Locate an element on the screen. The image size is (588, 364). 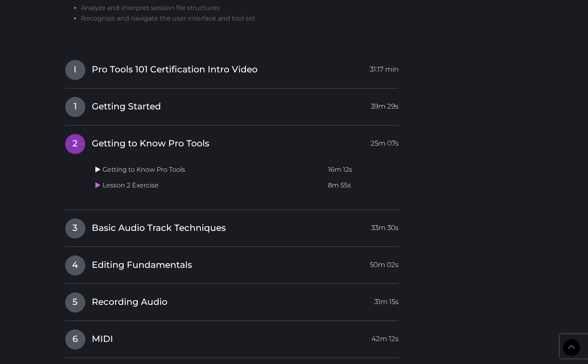
span: 3 is located at coordinates (75, 229).